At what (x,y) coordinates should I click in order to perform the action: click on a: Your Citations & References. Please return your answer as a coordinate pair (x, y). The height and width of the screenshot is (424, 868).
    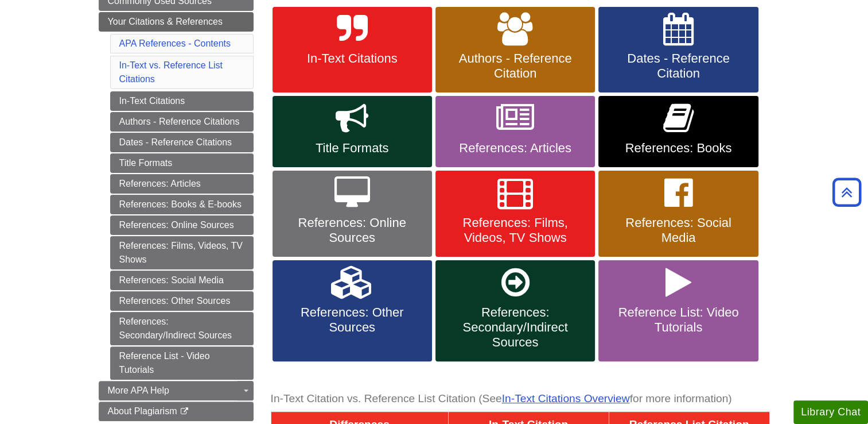
    Looking at the image, I should click on (176, 22).